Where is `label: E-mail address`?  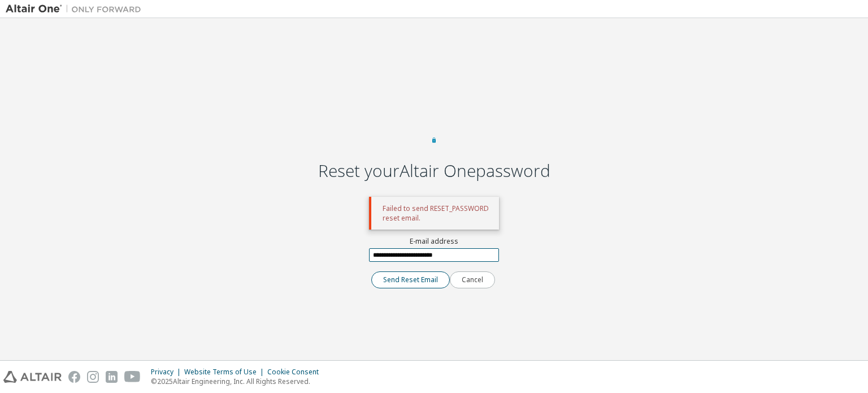
label: E-mail address is located at coordinates (434, 241).